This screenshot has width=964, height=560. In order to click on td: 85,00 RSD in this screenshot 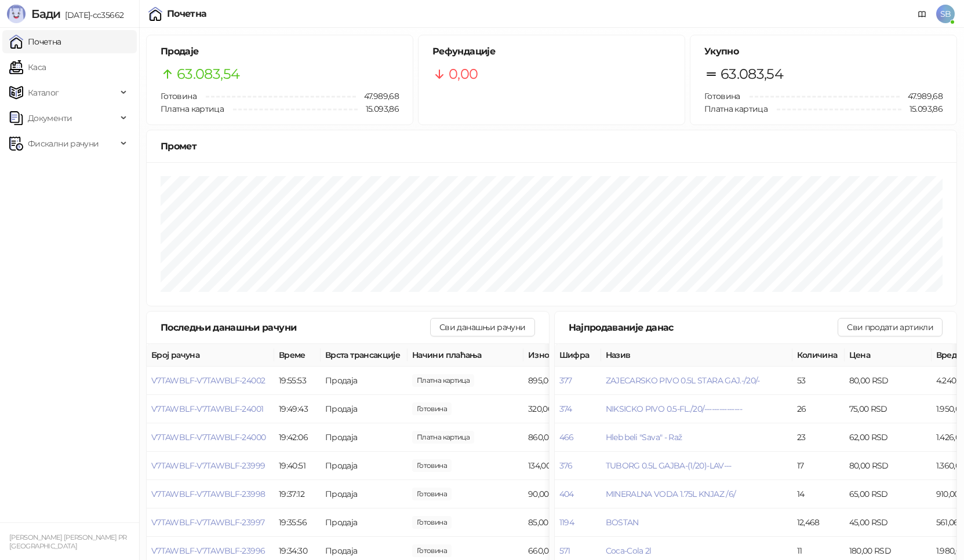, I will do `click(567, 523)`.